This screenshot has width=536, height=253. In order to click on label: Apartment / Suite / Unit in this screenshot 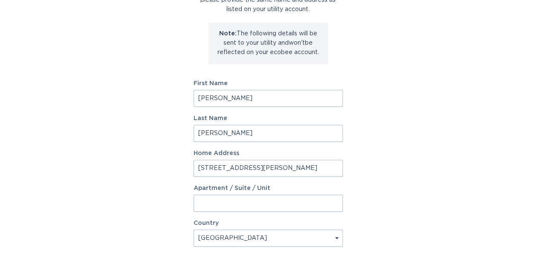, I will do `click(268, 188)`.